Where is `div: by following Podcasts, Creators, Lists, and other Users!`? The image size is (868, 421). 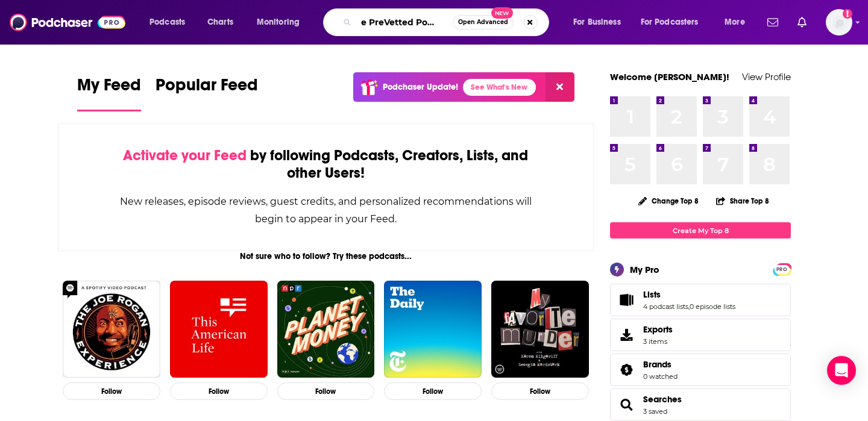 div: by following Podcasts, Creators, Lists, and other Users! is located at coordinates (326, 164).